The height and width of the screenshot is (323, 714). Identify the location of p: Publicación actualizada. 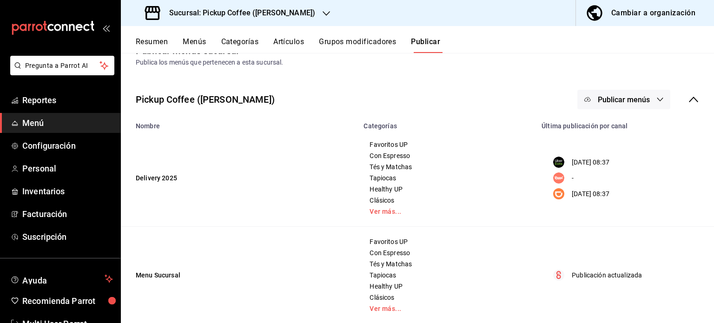
(607, 275).